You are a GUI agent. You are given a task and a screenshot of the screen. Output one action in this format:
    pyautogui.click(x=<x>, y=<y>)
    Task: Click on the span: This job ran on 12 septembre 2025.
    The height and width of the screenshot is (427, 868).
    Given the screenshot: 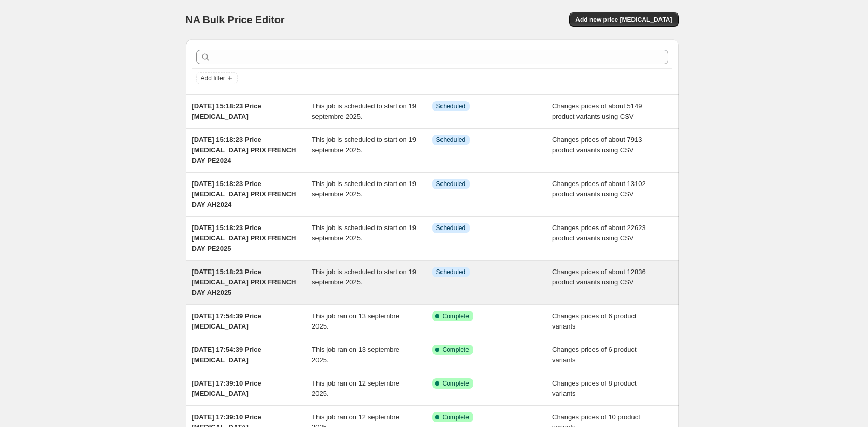 What is the action you would take?
    pyautogui.click(x=355, y=388)
    